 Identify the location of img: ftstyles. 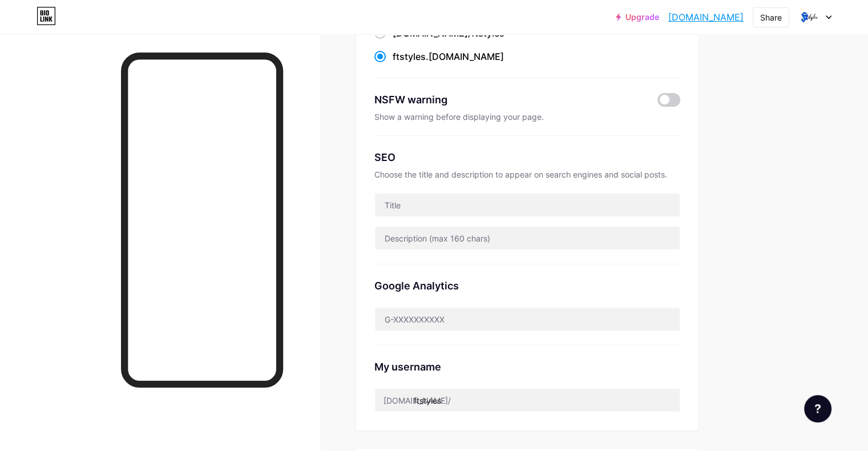
(808, 17).